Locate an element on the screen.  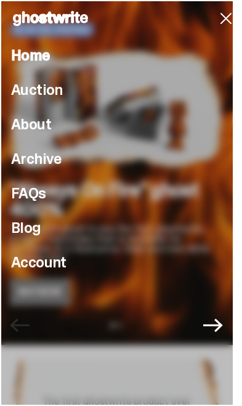
span: FAQs is located at coordinates (28, 194).